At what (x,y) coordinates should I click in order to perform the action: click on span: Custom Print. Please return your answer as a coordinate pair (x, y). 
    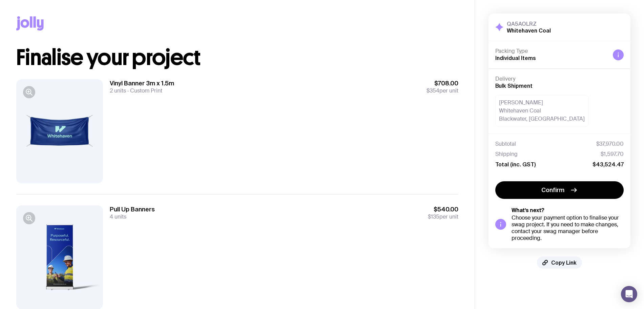
    Looking at the image, I should click on (144, 90).